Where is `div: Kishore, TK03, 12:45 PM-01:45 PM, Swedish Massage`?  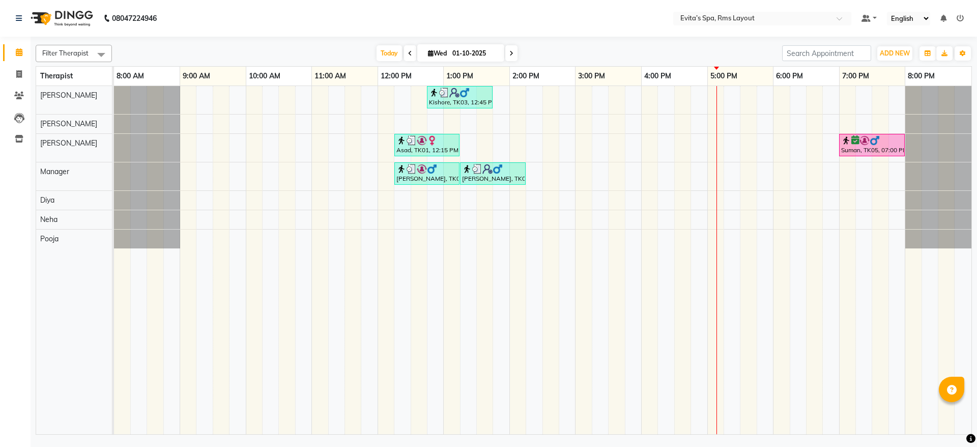 div: Kishore, TK03, 12:45 PM-01:45 PM, Swedish Massage is located at coordinates (459, 97).